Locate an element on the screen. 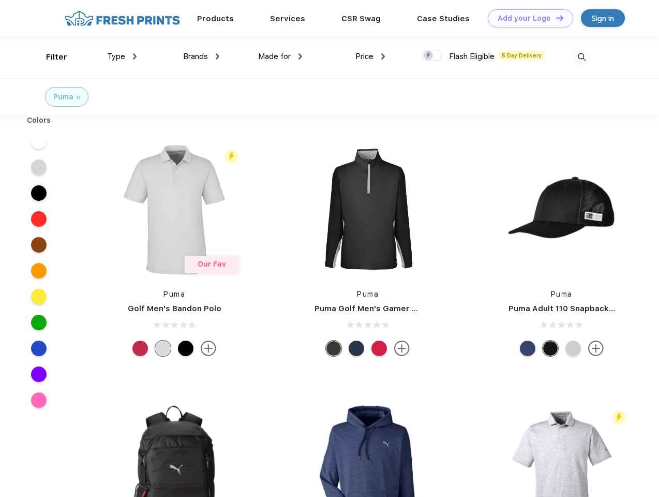  img: DT is located at coordinates (560, 18).